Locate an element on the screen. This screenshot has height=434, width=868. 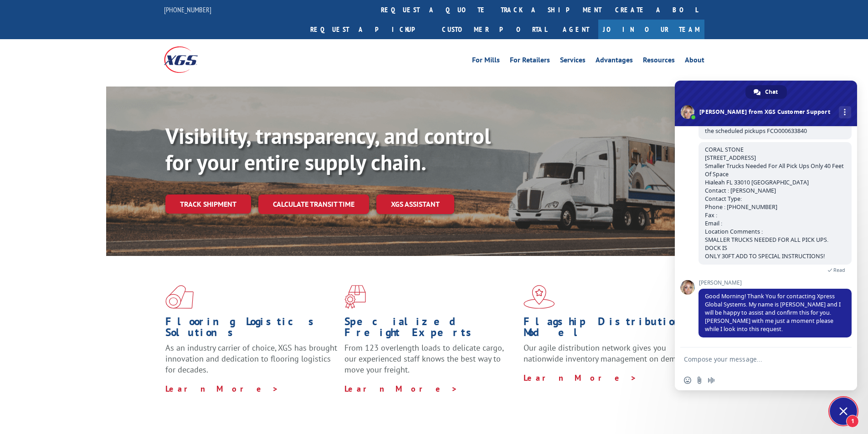
span: As an industry carrier of choice, XGS has brought innovation and dedication to flooring logistics... is located at coordinates (251, 358).